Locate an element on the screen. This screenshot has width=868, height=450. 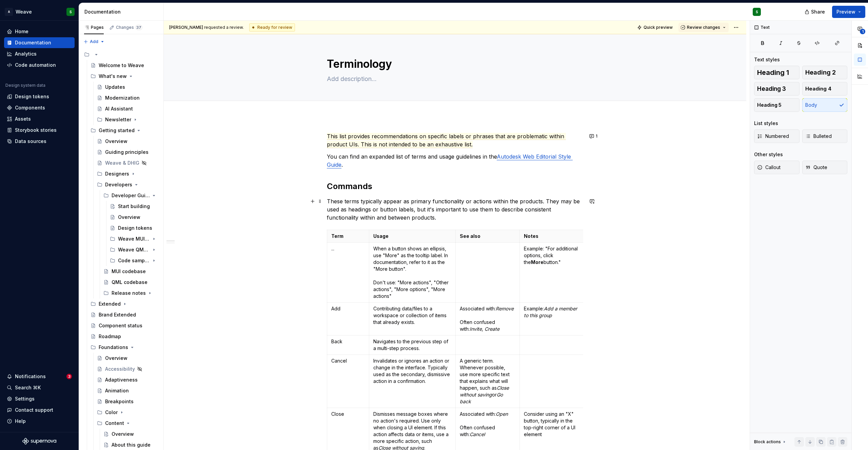
a: Accessibility is located at coordinates (128, 369).